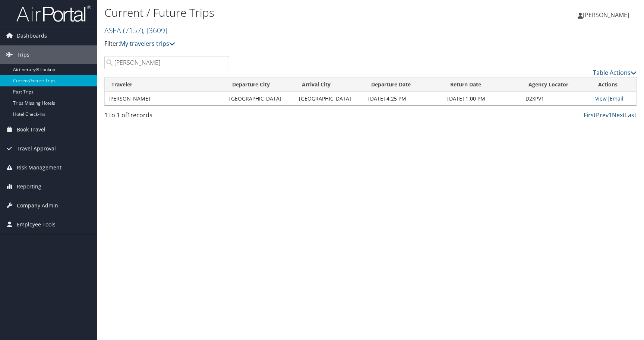 This screenshot has height=340, width=644. Describe the element at coordinates (31, 130) in the screenshot. I see `span: Book Travel` at that location.